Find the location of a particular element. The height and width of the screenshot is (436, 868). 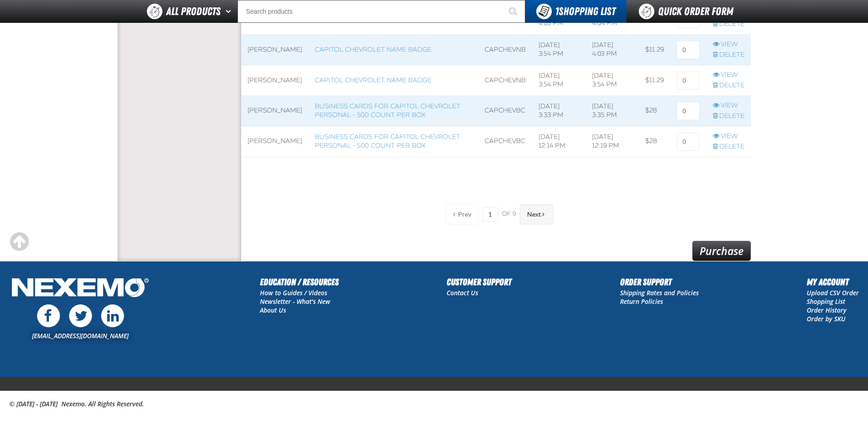

a: Newsletter - What's New is located at coordinates (295, 302).